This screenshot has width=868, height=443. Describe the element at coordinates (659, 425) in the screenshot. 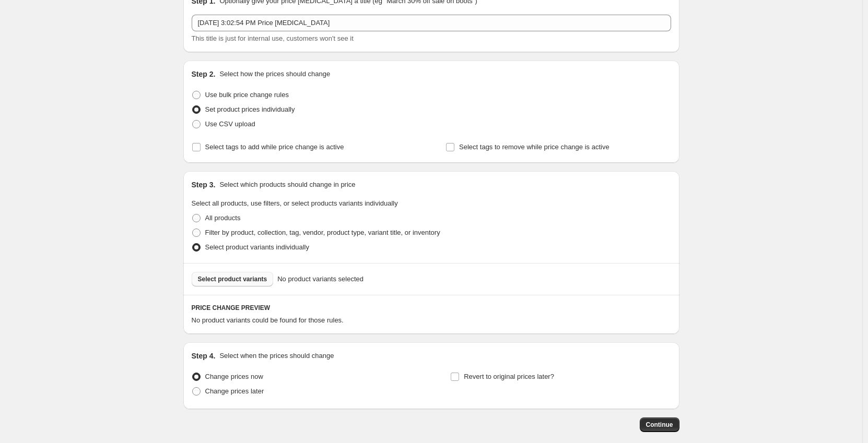

I see `button: Continue` at that location.